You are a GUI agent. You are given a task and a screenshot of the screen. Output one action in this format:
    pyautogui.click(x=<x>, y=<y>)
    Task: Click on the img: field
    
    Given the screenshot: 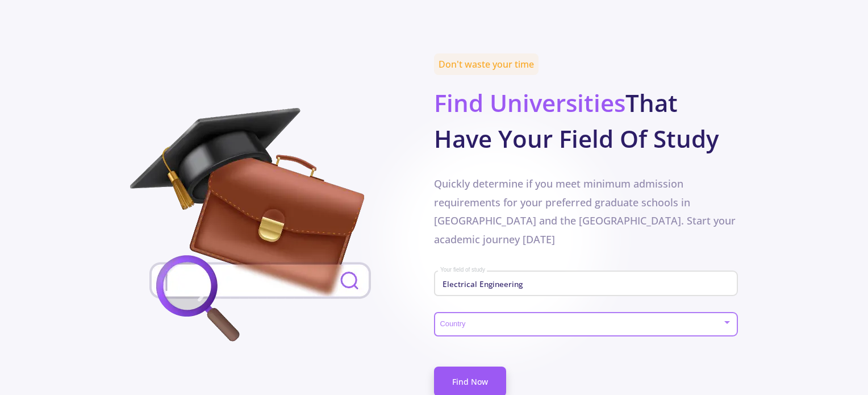 What is the action you would take?
    pyautogui.click(x=260, y=227)
    